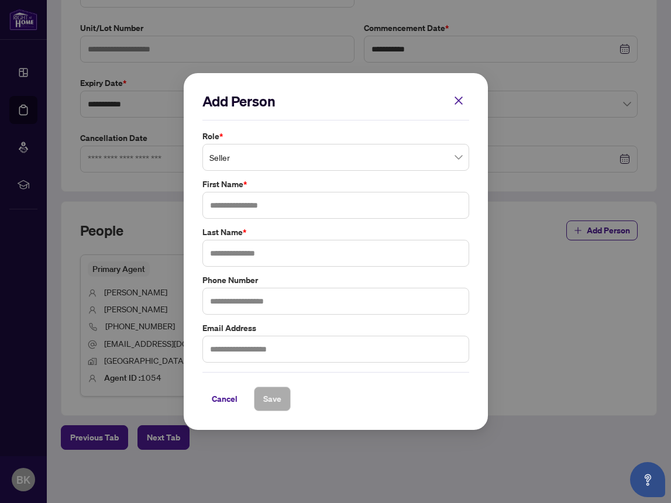 Image resolution: width=671 pixels, height=503 pixels. I want to click on label: Email Address, so click(336, 328).